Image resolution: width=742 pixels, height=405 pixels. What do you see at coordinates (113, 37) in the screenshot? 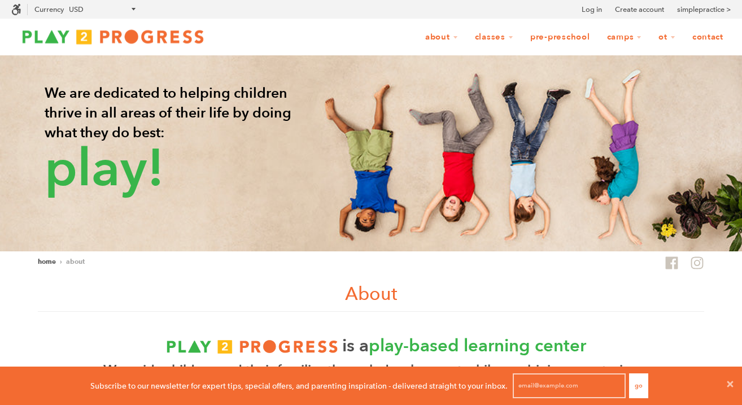
I see `img: Play2Progress logo` at bounding box center [113, 37].